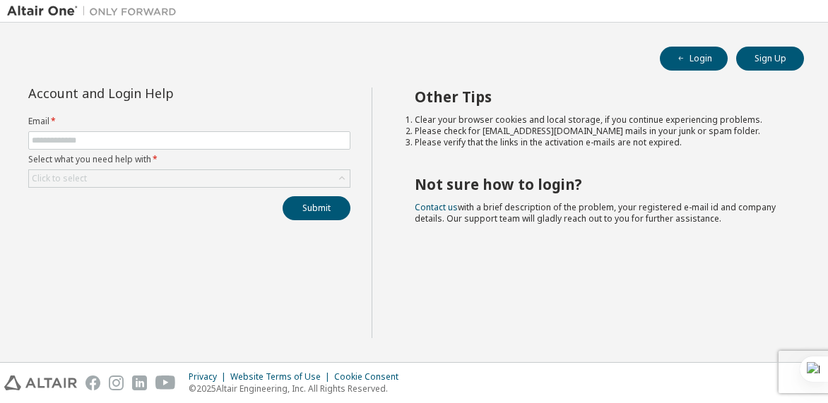 This screenshot has height=403, width=828. I want to click on h2: Not sure how to login?, so click(597, 184).